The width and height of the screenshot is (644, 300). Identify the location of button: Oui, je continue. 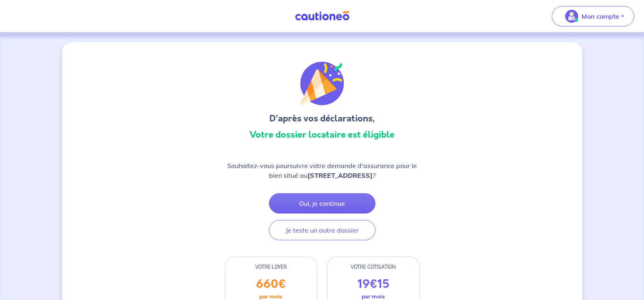
(322, 203).